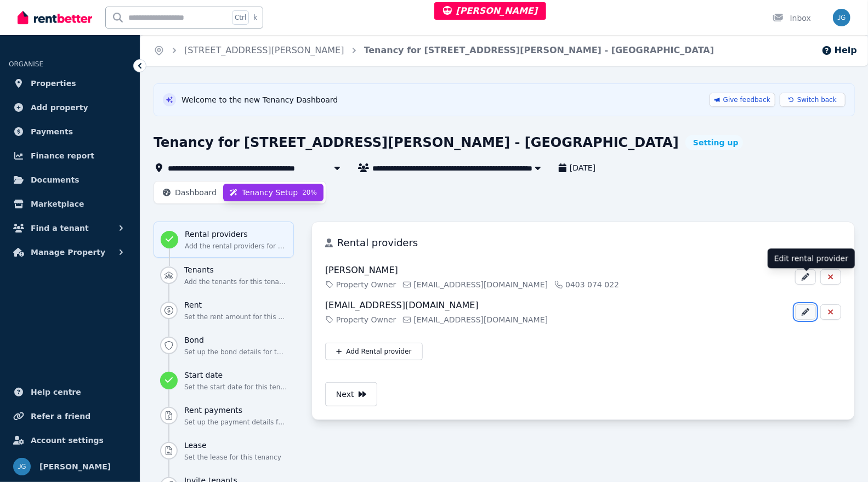 The image size is (868, 482). Describe the element at coordinates (69, 180) in the screenshot. I see `a: Documents` at that location.